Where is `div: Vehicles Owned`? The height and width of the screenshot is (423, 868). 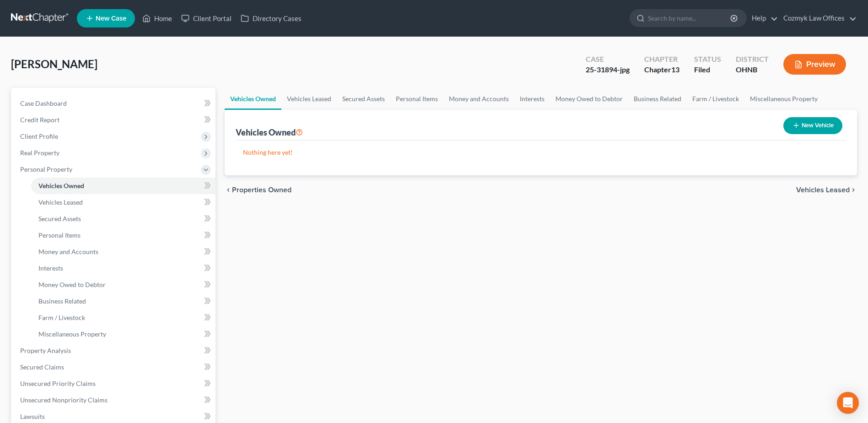 div: Vehicles Owned is located at coordinates (269, 132).